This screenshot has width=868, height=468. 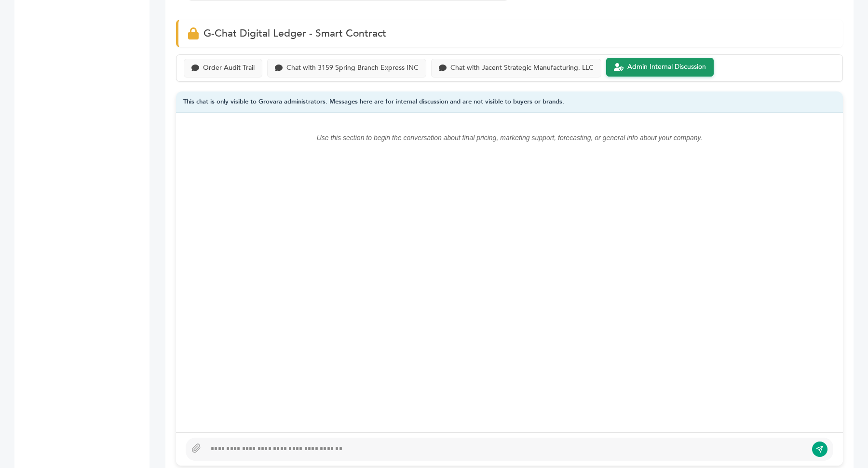 I want to click on div: This chat is only visible to Grovara administrators. Messages here are for internal discussion an..., so click(x=509, y=102).